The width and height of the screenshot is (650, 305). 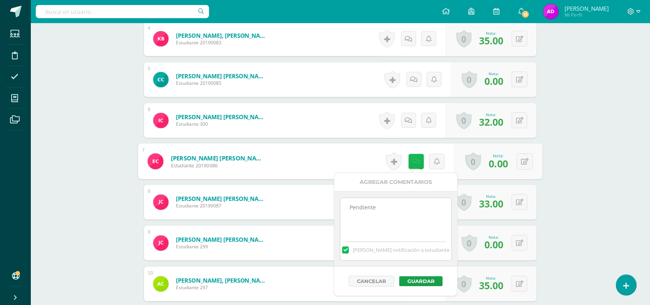 I want to click on img: fc93190ac1c7050014be252bba7853d8.png, so click(x=161, y=80).